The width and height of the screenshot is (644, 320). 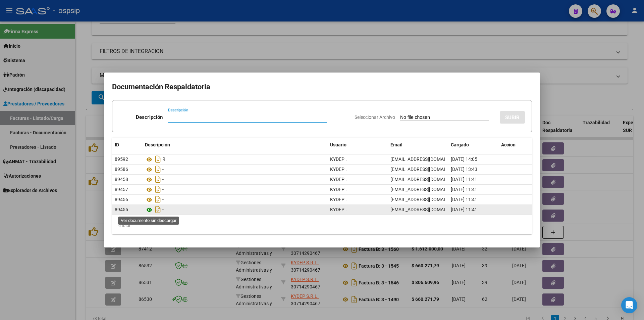 What do you see at coordinates (515, 145) in the screenshot?
I see `datatable-header-cell: Accion` at bounding box center [515, 145].